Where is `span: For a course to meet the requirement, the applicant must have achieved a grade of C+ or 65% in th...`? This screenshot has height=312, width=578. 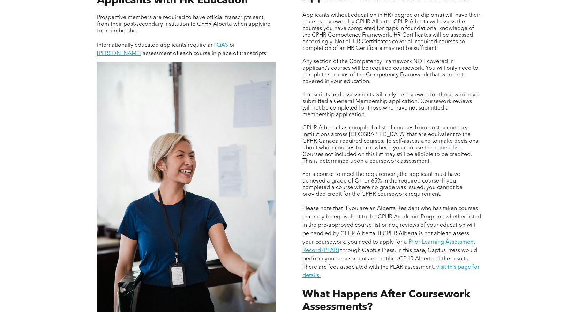
span: For a course to meet the requirement, the applicant must have achieved a grade of C+ or 65% in th... is located at coordinates (382, 184).